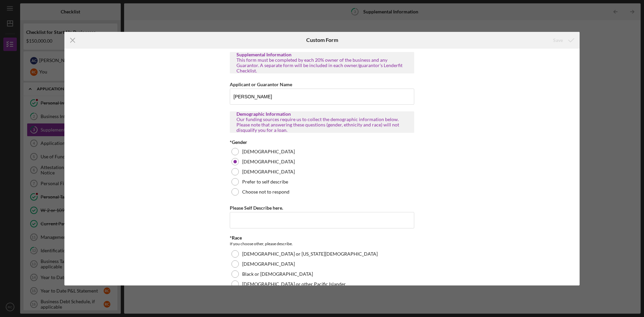 This screenshot has width=644, height=317. Describe the element at coordinates (322, 114) in the screenshot. I see `div: Demographic Information` at that location.